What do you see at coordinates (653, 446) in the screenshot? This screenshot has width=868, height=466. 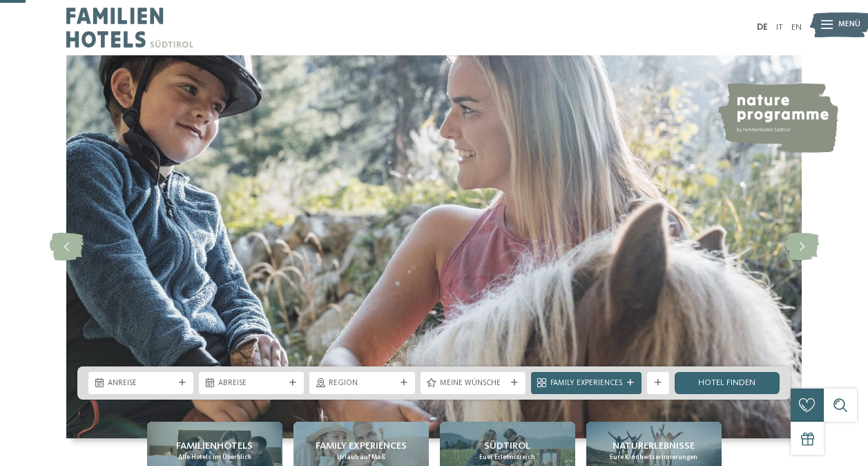 I see `span: Naturerlebnisse` at bounding box center [653, 446].